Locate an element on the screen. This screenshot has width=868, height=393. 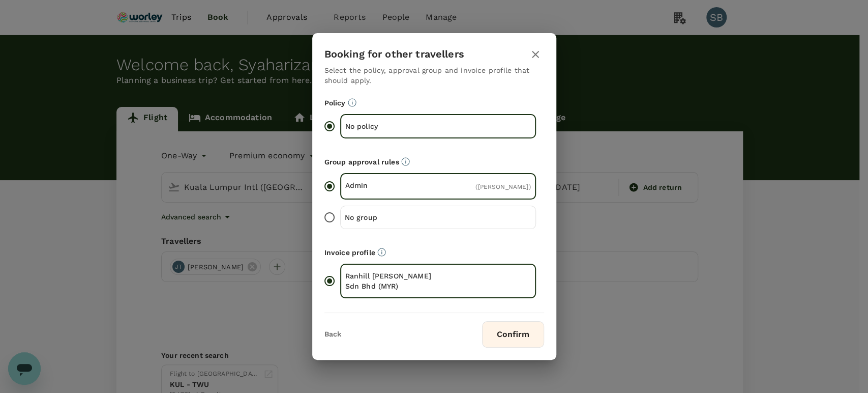
button: Confirm is located at coordinates (513, 335).